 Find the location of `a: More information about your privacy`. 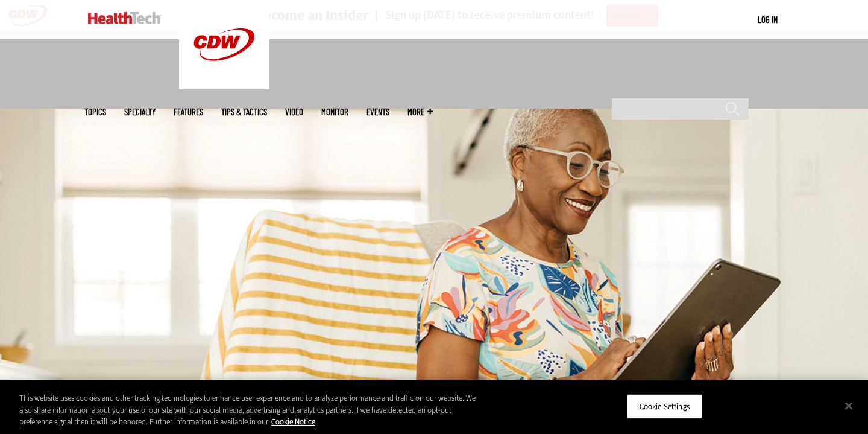

a: More information about your privacy is located at coordinates (293, 421).